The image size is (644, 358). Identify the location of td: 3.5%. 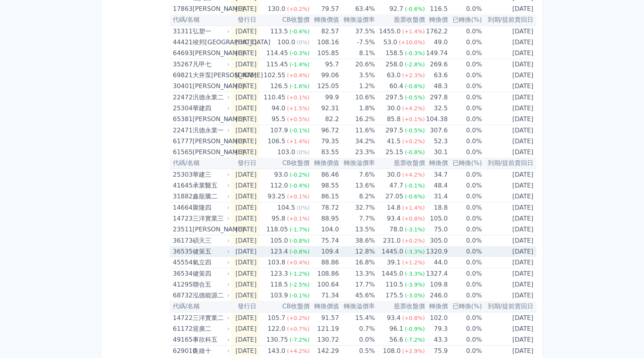
(357, 75).